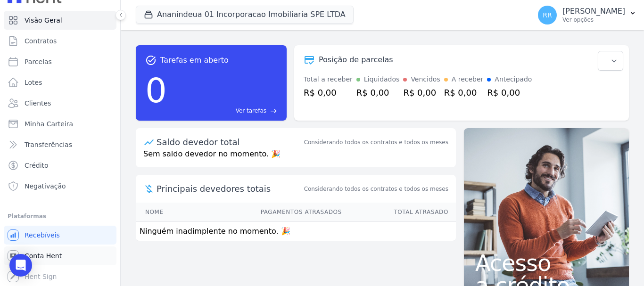  Describe the element at coordinates (194, 60) in the screenshot. I see `span: Tarefas em aberto` at that location.